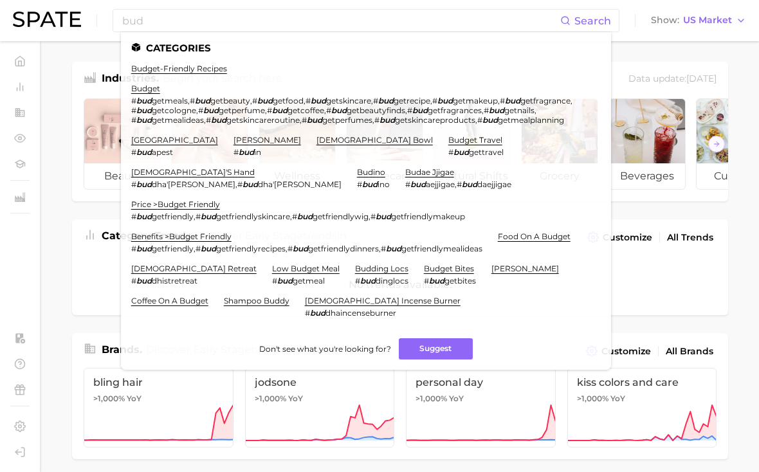  What do you see at coordinates (486, 152) in the screenshot?
I see `span: gettravel` at bounding box center [486, 152].